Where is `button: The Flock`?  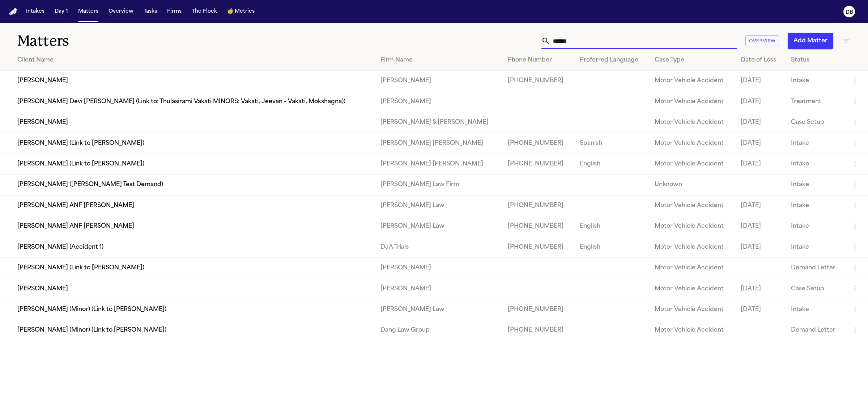
button: The Flock is located at coordinates (204, 12).